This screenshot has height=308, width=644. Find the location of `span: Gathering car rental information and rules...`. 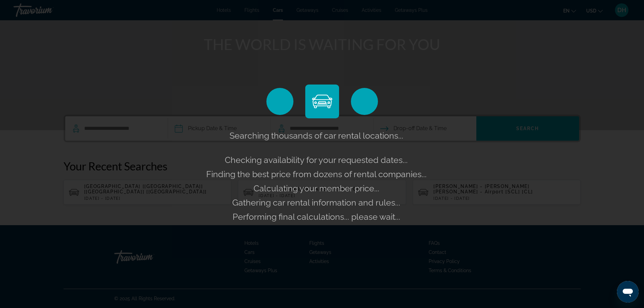

span: Gathering car rental information and rules... is located at coordinates (316, 203).